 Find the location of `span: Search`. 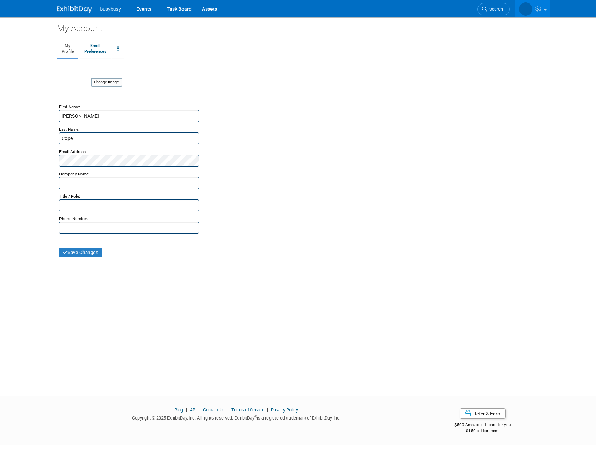

span: Search is located at coordinates (477, 9).